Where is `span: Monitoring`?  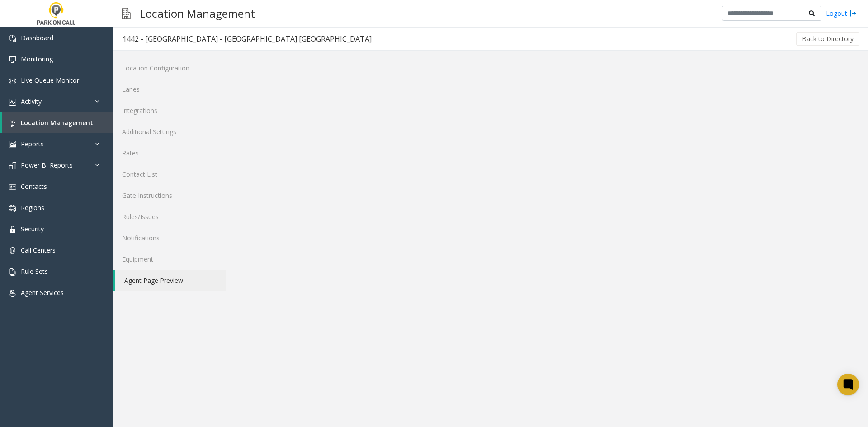
span: Monitoring is located at coordinates (37, 59).